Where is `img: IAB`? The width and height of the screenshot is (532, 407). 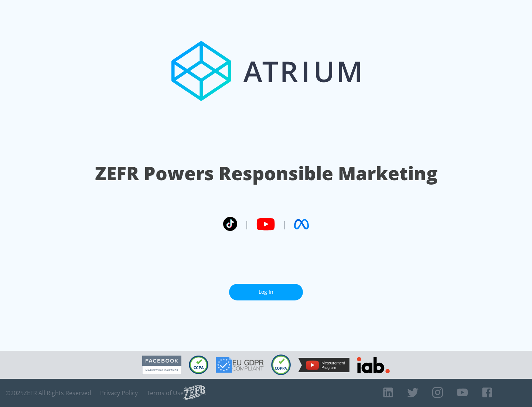
img: IAB is located at coordinates (373, 365).